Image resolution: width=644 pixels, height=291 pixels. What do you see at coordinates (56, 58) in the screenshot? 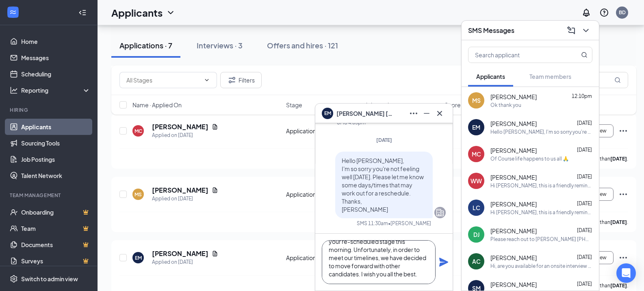
I see `a: Messages` at bounding box center [56, 58].